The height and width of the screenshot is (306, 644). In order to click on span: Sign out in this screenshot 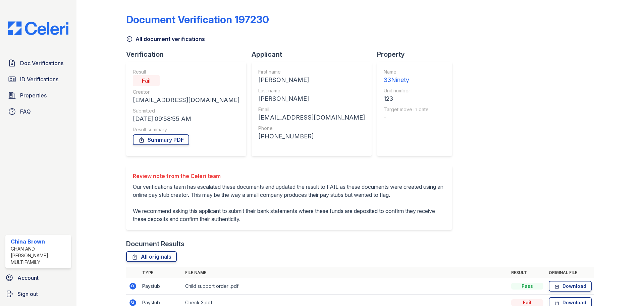, I will do `click(28, 293)`.